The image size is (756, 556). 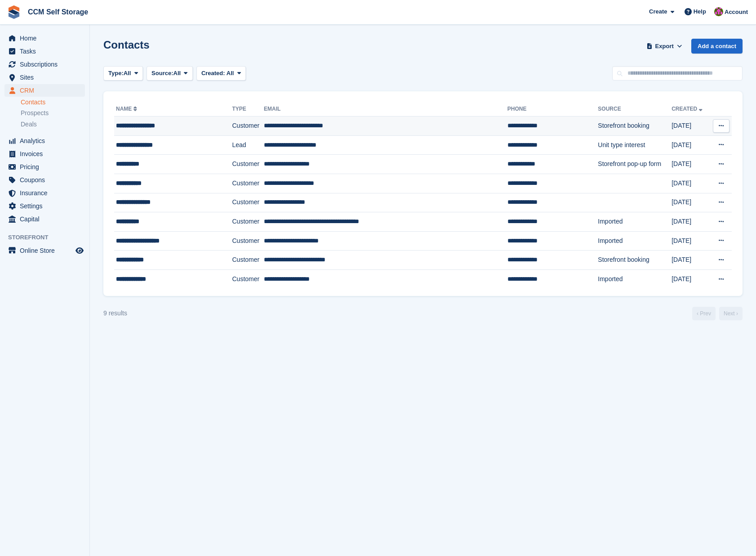 What do you see at coordinates (47, 206) in the screenshot?
I see `span: Settings` at bounding box center [47, 206].